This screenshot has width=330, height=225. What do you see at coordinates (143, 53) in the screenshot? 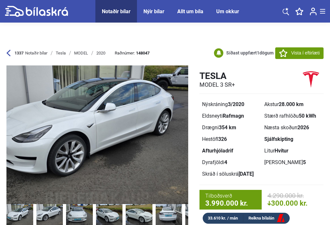
I see `b: 148047` at bounding box center [143, 53].